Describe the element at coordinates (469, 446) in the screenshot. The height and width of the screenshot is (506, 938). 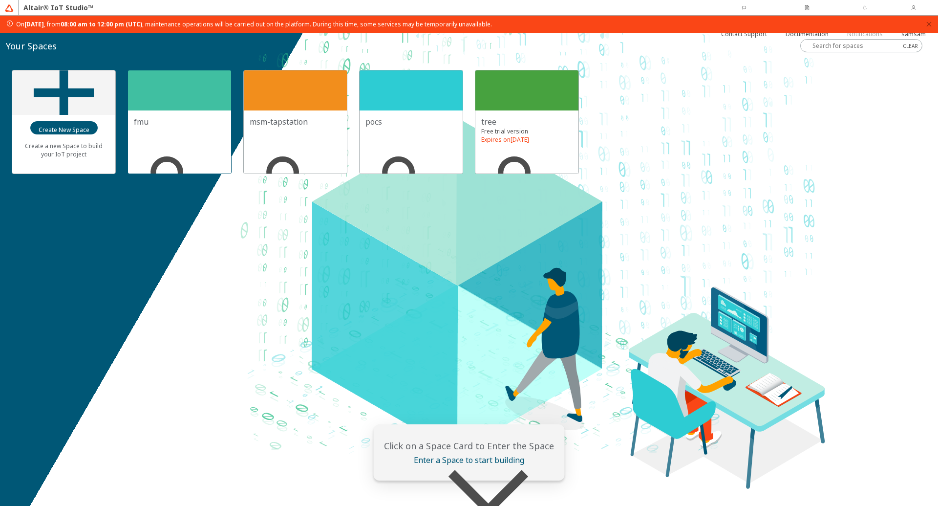
I see `unity-typography: Click on a Space Card to Enter the Space` at that location.